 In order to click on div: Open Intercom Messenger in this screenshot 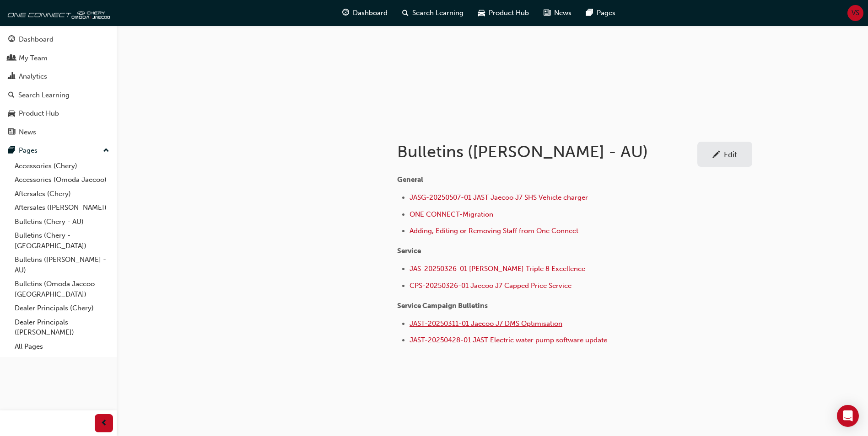, I will do `click(848, 416)`.